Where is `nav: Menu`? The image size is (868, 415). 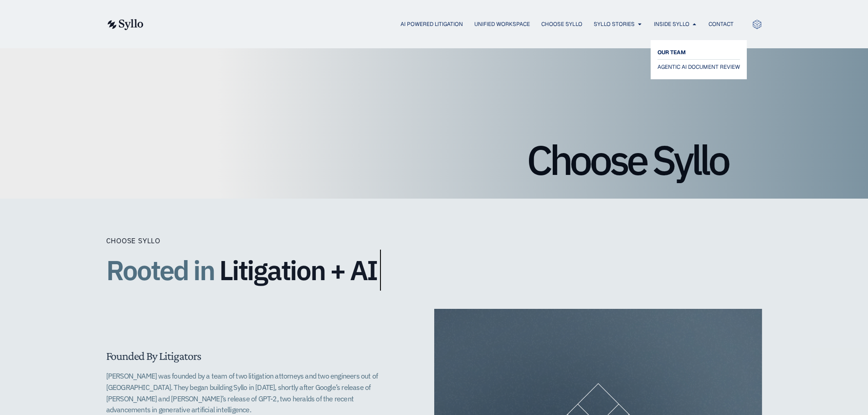
nav: Menu is located at coordinates (447, 25).